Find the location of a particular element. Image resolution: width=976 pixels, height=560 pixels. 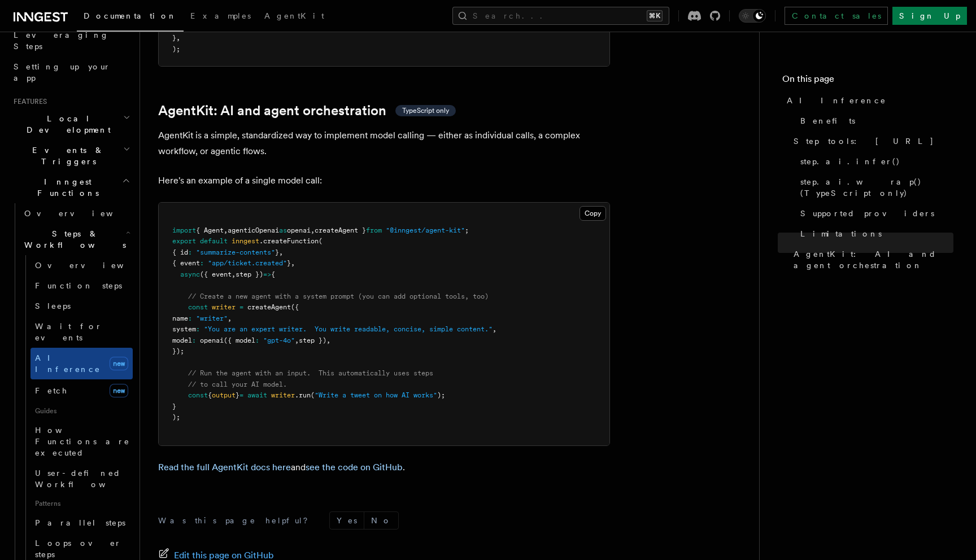

a: Read the full AgentKit docs here is located at coordinates (224, 467).